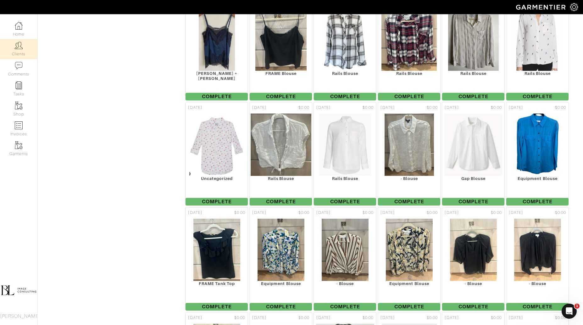 Image resolution: width=583 pixels, height=325 pixels. What do you see at coordinates (217, 40) in the screenshot?
I see `img: UqYH2h28vDuoWZJdKZiZurGm` at bounding box center [217, 40].